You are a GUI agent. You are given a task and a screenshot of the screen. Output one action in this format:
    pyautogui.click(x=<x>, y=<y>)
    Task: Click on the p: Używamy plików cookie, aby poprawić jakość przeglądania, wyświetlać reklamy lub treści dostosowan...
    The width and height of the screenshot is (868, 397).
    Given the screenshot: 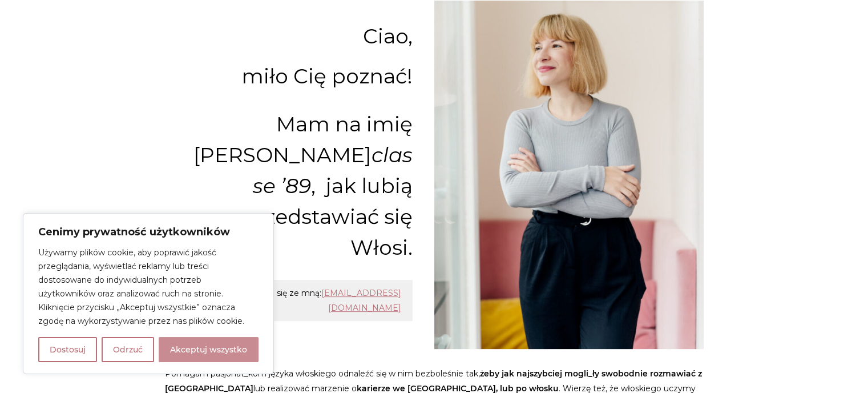 What is the action you would take?
    pyautogui.click(x=148, y=287)
    